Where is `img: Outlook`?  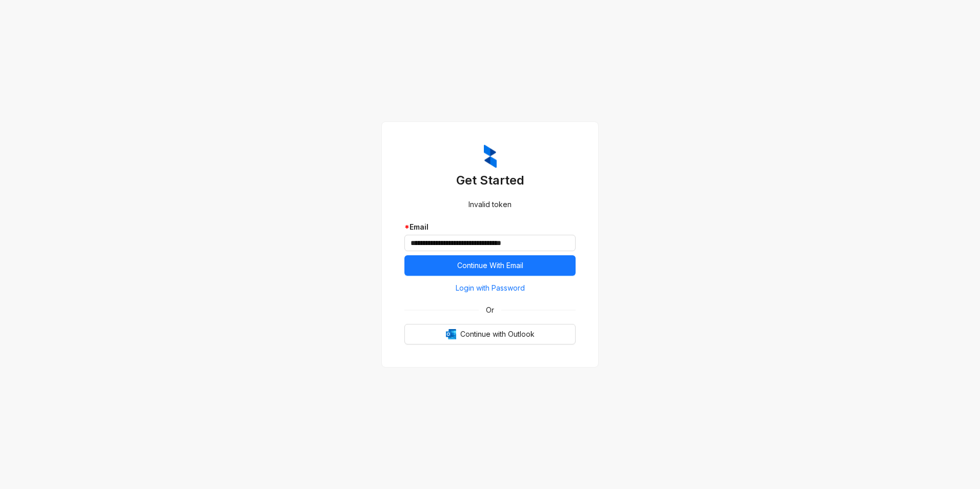 img: Outlook is located at coordinates (451, 334).